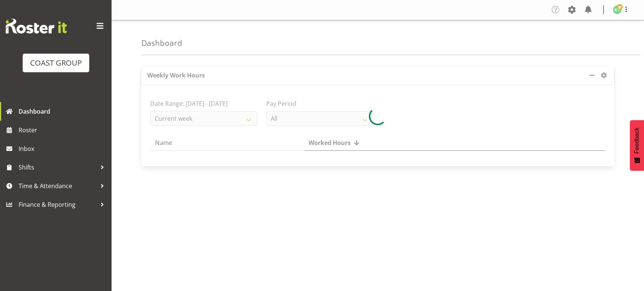  I want to click on span: Inbox, so click(63, 148).